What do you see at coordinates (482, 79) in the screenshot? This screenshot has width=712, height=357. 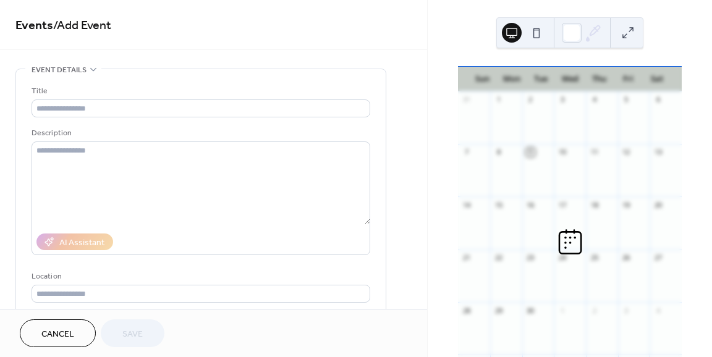 I see `div: Sun` at bounding box center [482, 79].